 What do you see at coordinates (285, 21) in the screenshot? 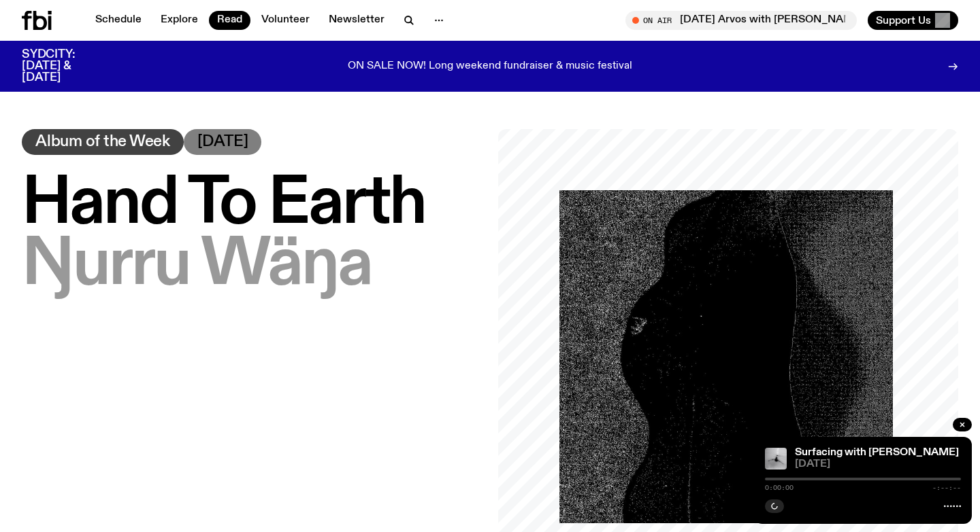
I see `a: Volunteer` at bounding box center [285, 21].